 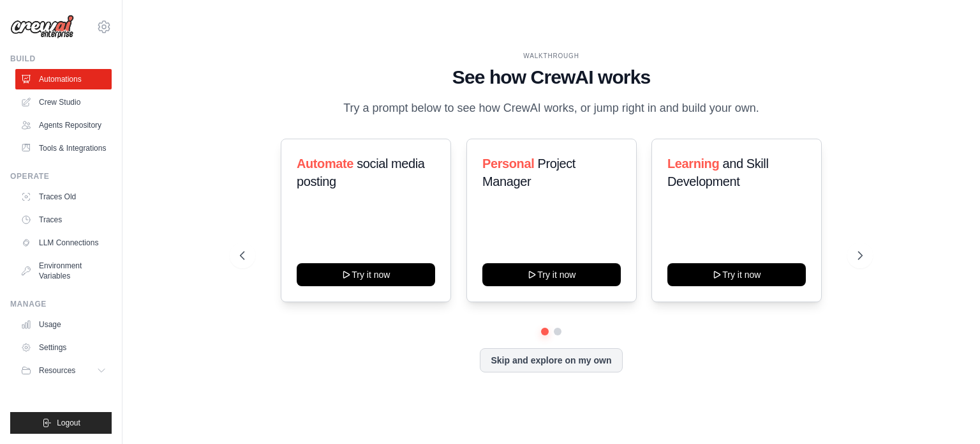 What do you see at coordinates (63, 271) in the screenshot?
I see `a: Environment Variables` at bounding box center [63, 271].